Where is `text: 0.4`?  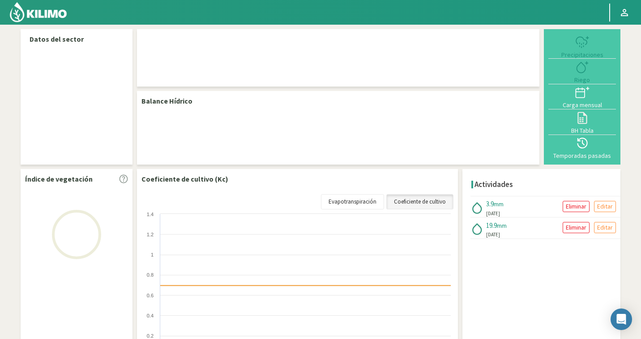
text: 0.4 is located at coordinates (150, 315).